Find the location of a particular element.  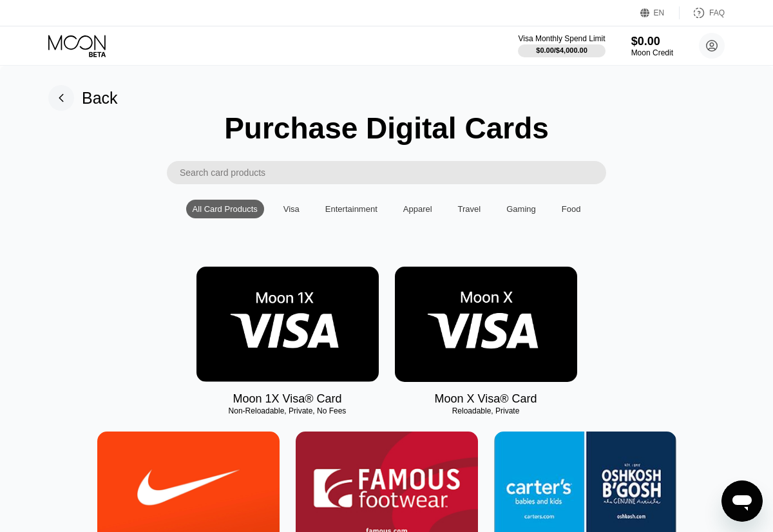

div: Purchase Digital Cards is located at coordinates (387, 128).